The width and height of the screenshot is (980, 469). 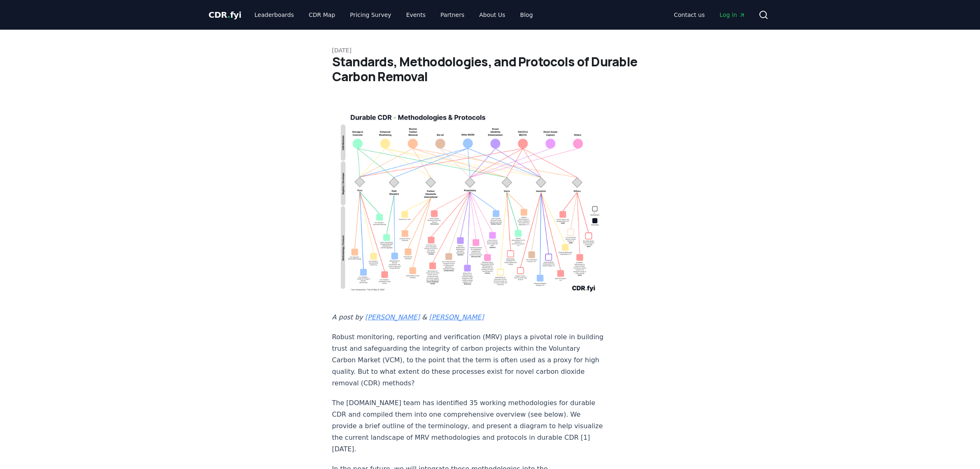 What do you see at coordinates (527, 14) in the screenshot?
I see `a: Blog` at bounding box center [527, 14].